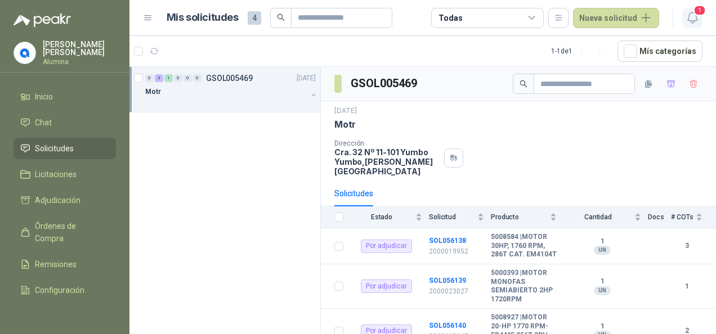  I want to click on span: Producto, so click(519, 217).